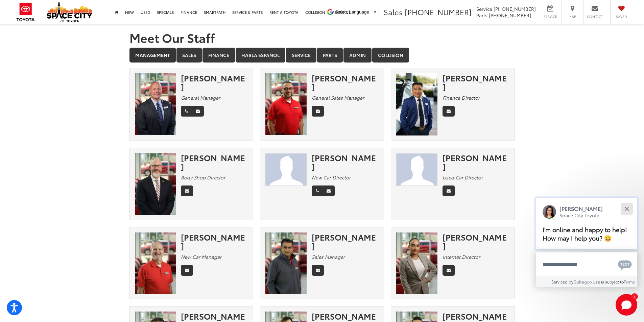 The image size is (644, 322). I want to click on img: JAMES TAYLOR, so click(286, 169).